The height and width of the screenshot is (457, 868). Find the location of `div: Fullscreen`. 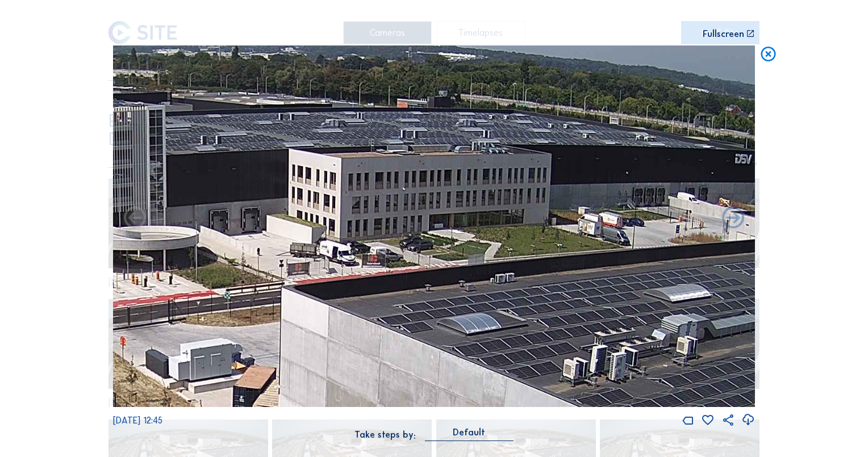

div: Fullscreen is located at coordinates (723, 34).